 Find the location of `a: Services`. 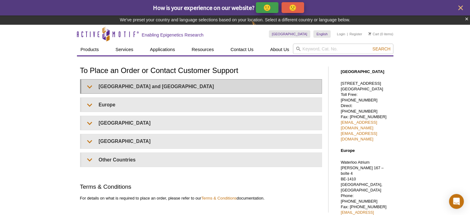

a: Services is located at coordinates (124, 49).